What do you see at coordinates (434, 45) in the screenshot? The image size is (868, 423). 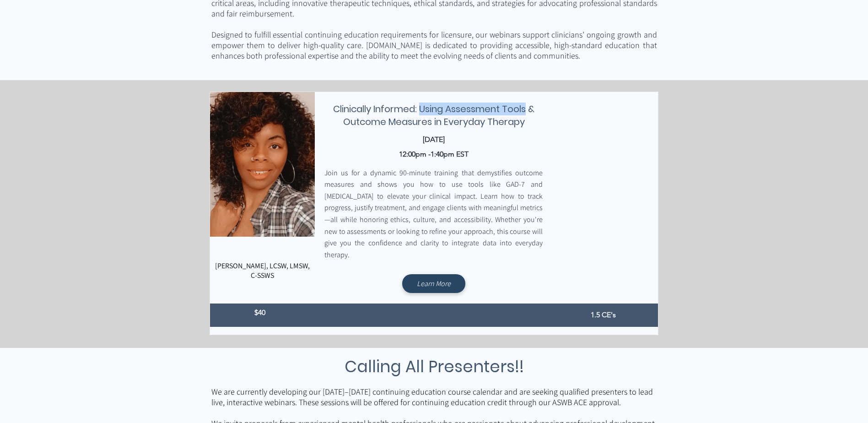 I see `span: Designed to fulfill essential continuing education requirements for licensure, our webinars suppo...` at bounding box center [434, 45].